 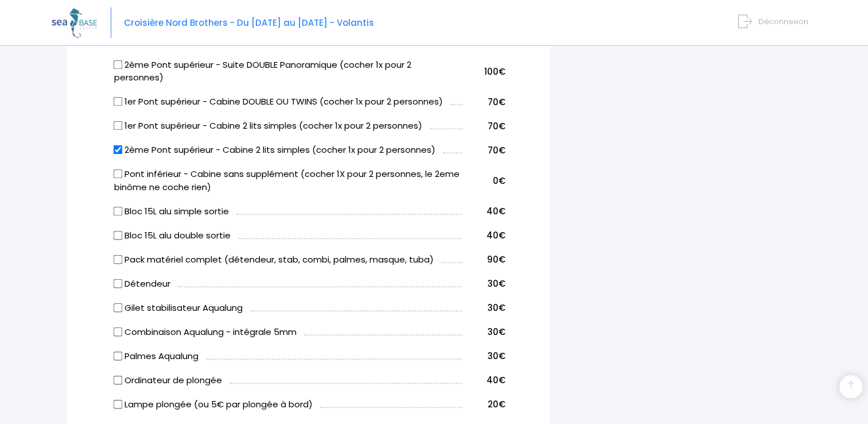 I want to click on label: Combinaison Aqualung - intégrale 5mm, so click(x=205, y=332).